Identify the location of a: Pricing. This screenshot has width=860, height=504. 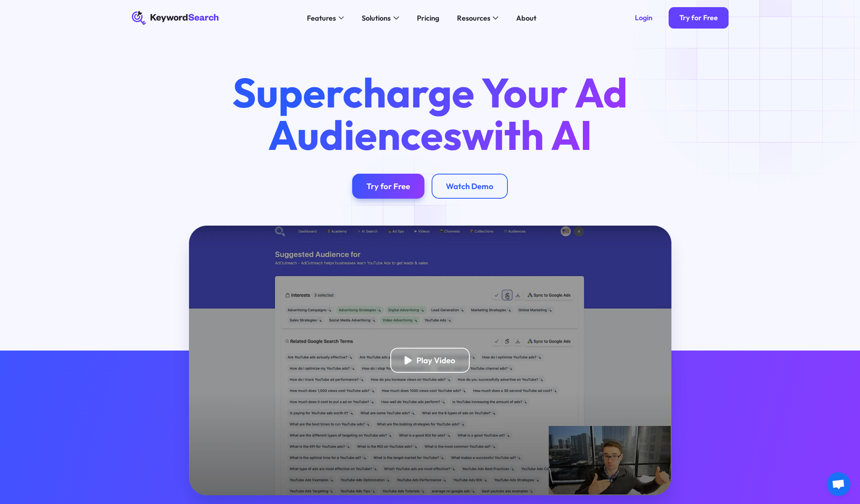
(428, 18).